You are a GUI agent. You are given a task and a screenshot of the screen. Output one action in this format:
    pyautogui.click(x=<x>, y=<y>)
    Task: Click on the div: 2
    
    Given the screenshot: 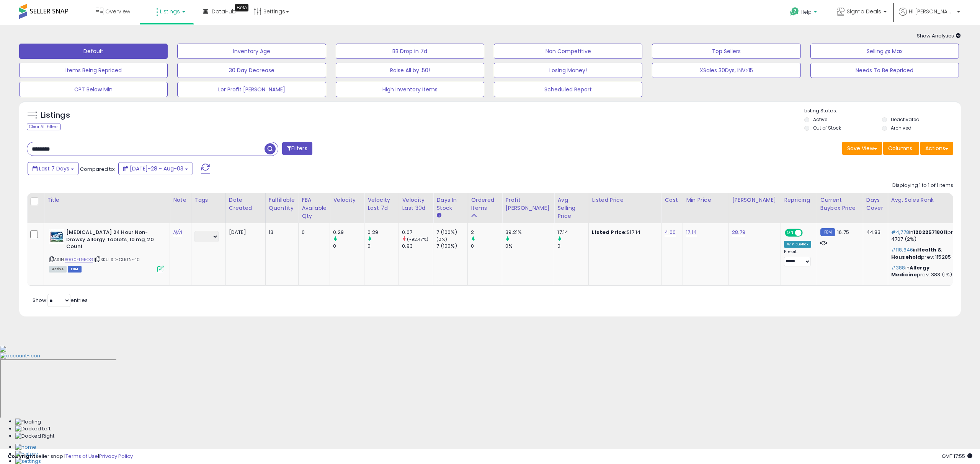 What is the action you would take?
    pyautogui.click(x=486, y=233)
    